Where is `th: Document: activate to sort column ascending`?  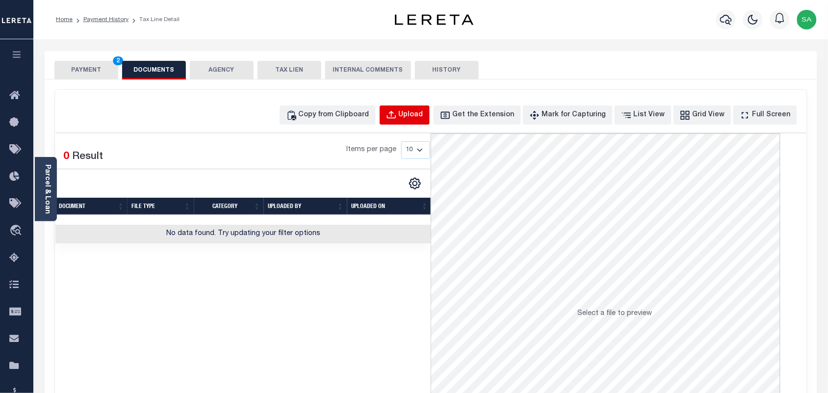
th: Document: activate to sort column ascending is located at coordinates (92, 206).